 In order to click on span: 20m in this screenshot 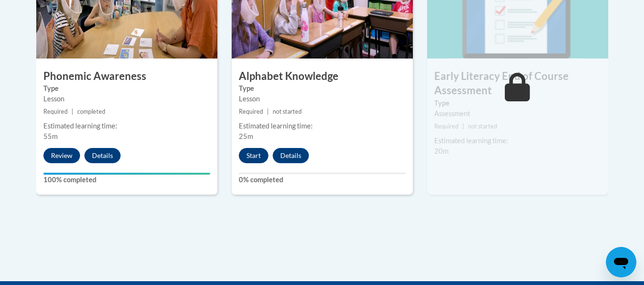, I will do `click(441, 151)`.